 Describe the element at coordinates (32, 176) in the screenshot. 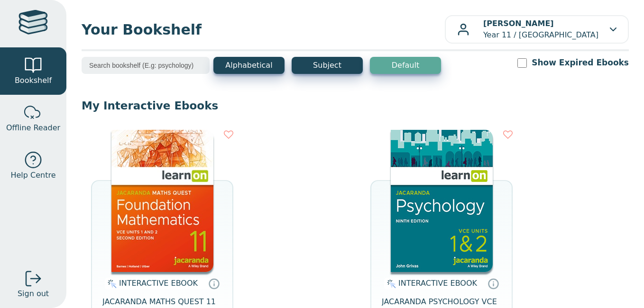

I see `span: Help Centre` at that location.